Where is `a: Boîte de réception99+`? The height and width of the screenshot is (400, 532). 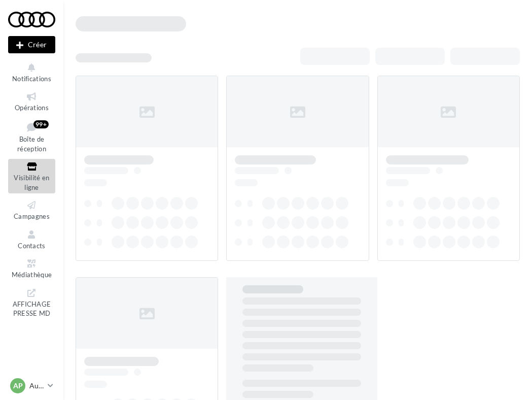 a: Boîte de réception99+ is located at coordinates (31, 137).